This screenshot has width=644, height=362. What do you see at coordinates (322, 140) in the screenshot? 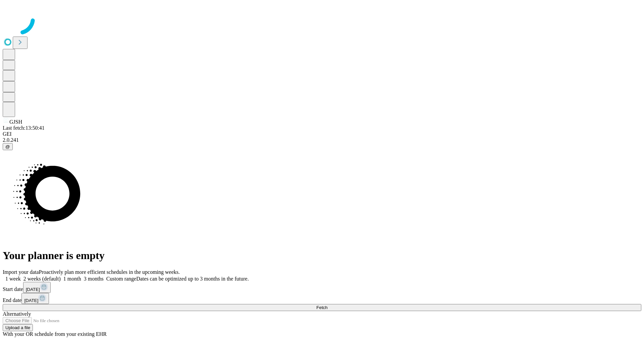
I see `div: 2.0.241` at bounding box center [322, 140].